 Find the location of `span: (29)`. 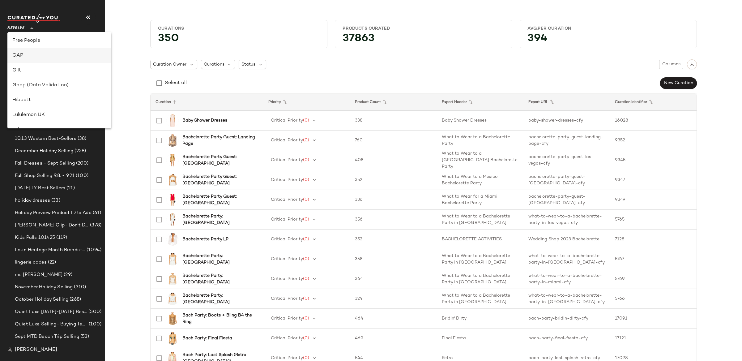

span: (29) is located at coordinates (67, 275).